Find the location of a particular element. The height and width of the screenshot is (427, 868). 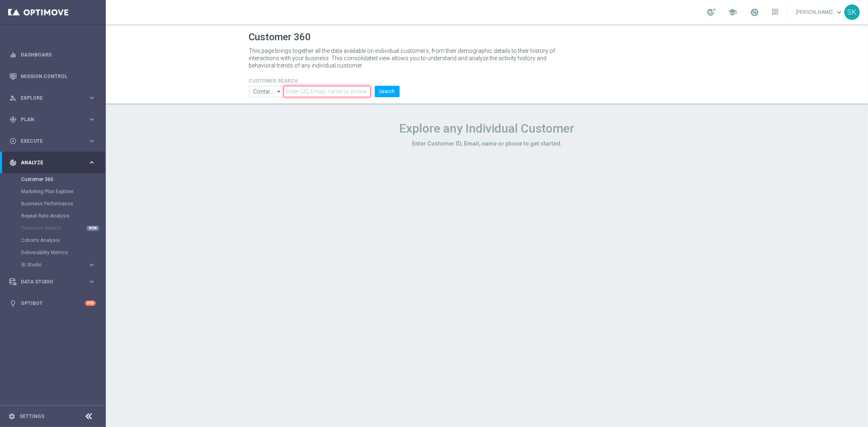

span: Data Studio is located at coordinates (54, 282).